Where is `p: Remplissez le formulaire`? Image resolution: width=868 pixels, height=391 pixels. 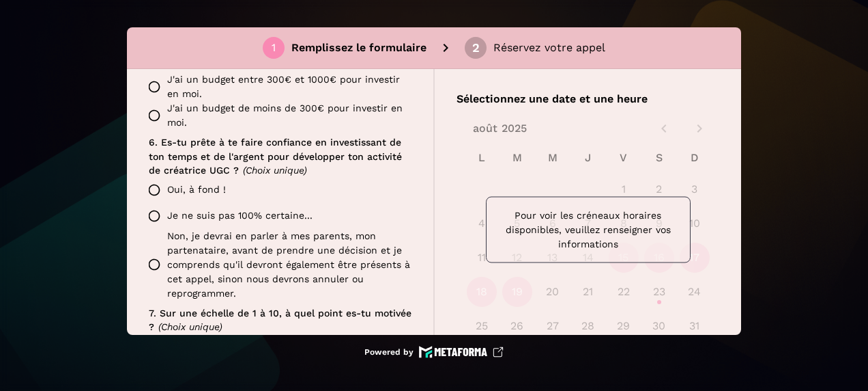
p: Remplissez le formulaire is located at coordinates (359, 47).